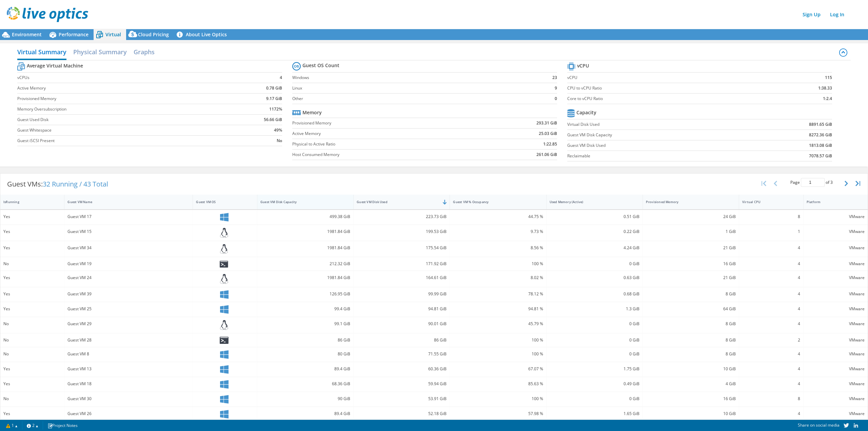 The height and width of the screenshot is (431, 868). What do you see at coordinates (771, 399) in the screenshot?
I see `div: 8` at bounding box center [771, 399].